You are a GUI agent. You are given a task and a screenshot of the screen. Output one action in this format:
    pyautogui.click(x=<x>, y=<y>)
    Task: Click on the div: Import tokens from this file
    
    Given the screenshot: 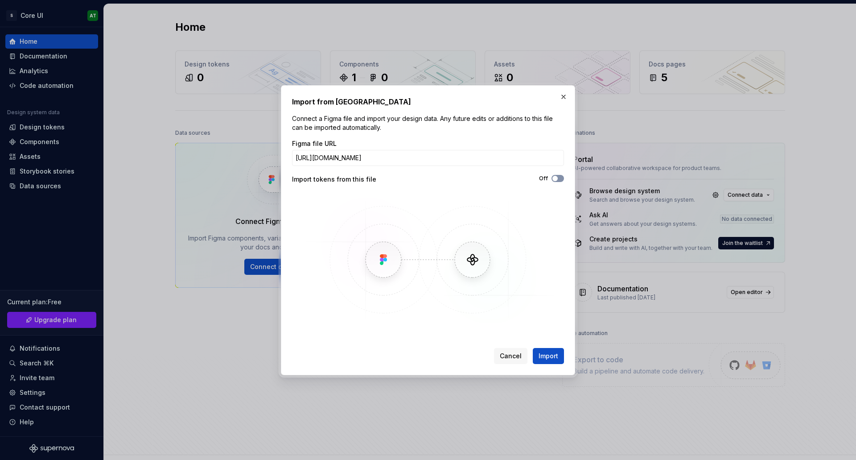 What is the action you would take?
    pyautogui.click(x=360, y=179)
    